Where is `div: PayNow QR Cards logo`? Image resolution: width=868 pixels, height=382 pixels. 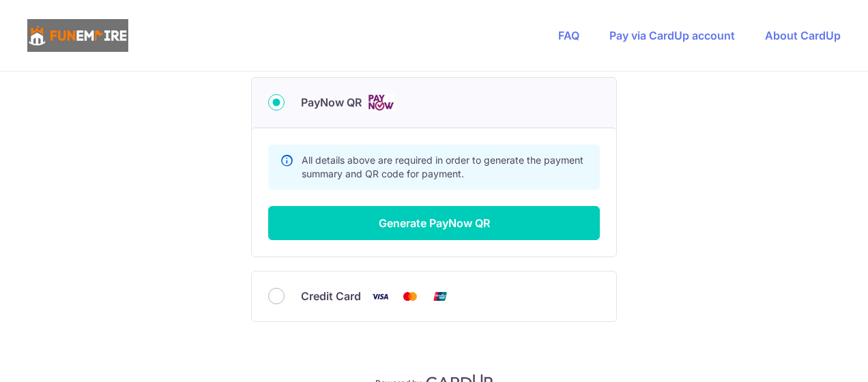 div: PayNow QR Cards logo is located at coordinates (434, 103).